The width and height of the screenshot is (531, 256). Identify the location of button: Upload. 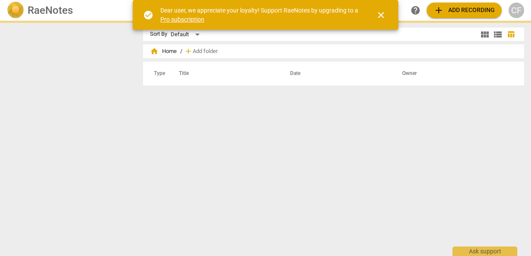
(464, 10).